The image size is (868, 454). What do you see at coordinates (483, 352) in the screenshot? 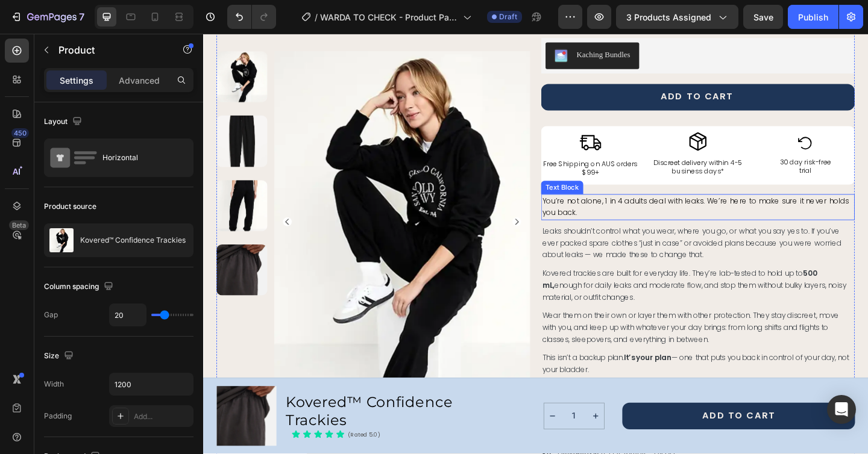
I see `strong: It’s your plan` at bounding box center [483, 352].